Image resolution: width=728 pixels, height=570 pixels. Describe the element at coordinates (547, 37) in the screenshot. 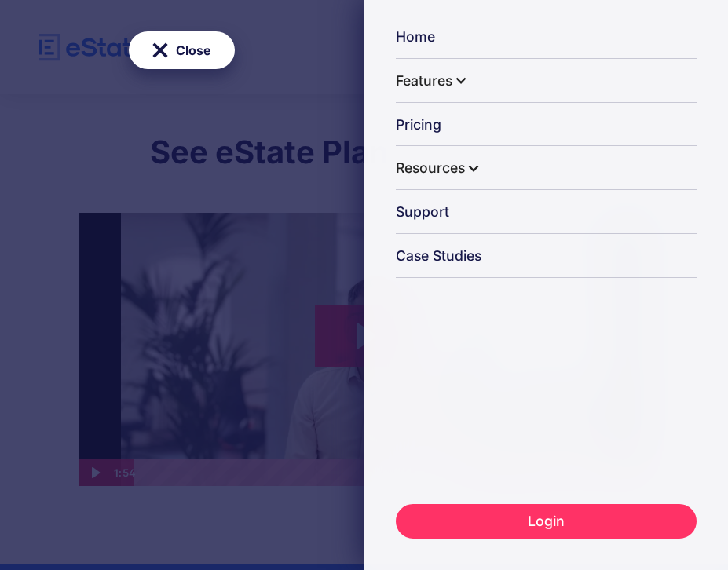

I see `a: Home` at that location.